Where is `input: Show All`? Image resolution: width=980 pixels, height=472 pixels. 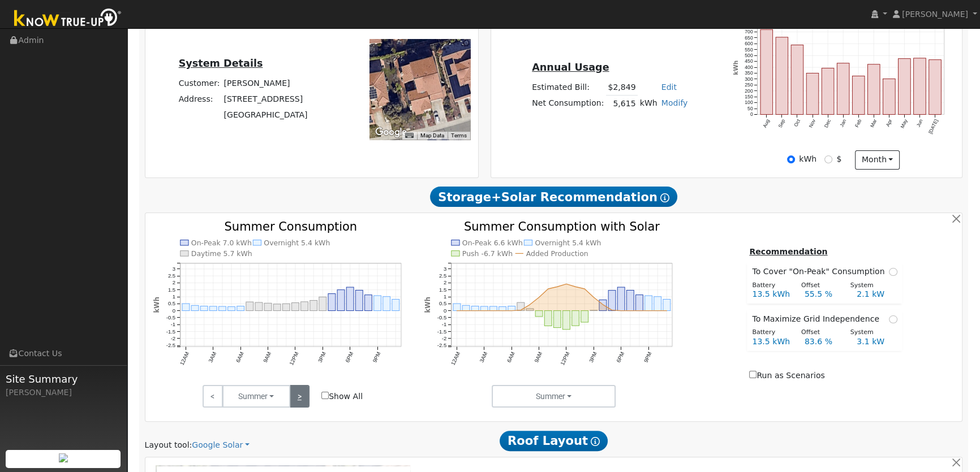
input: Show All is located at coordinates (325, 395).